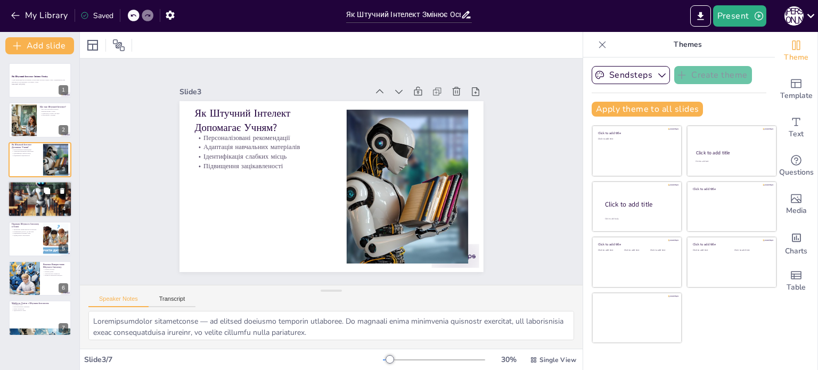 The width and height of the screenshot is (818, 370). Describe the element at coordinates (40, 318) in the screenshot. I see `div: 7` at that location.